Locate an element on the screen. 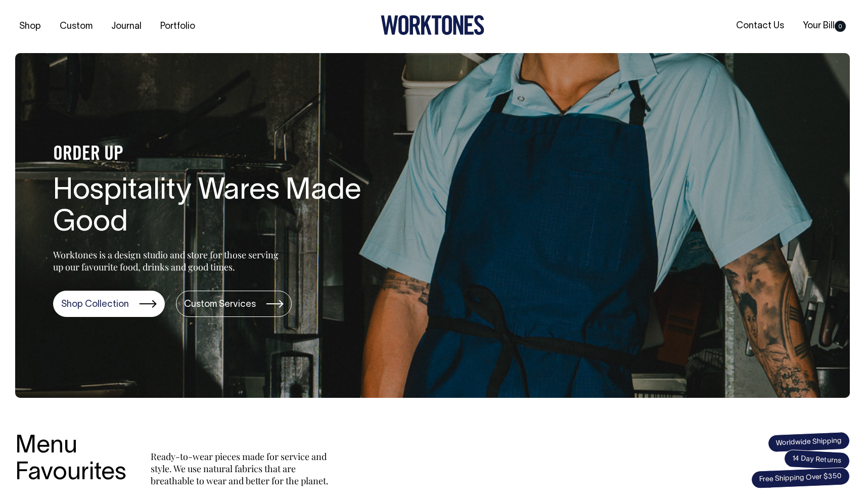 Image resolution: width=865 pixels, height=504 pixels. h4: ORDER UP is located at coordinates (215, 154).